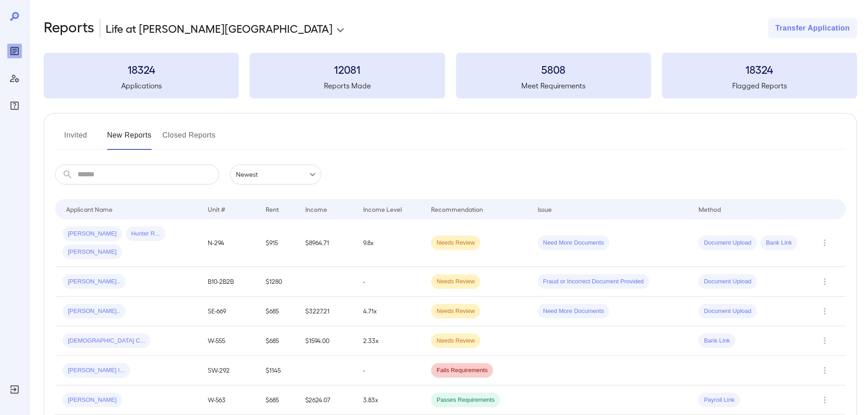 The image size is (868, 415). What do you see at coordinates (89, 209) in the screenshot?
I see `div: Applicant Name` at bounding box center [89, 209].